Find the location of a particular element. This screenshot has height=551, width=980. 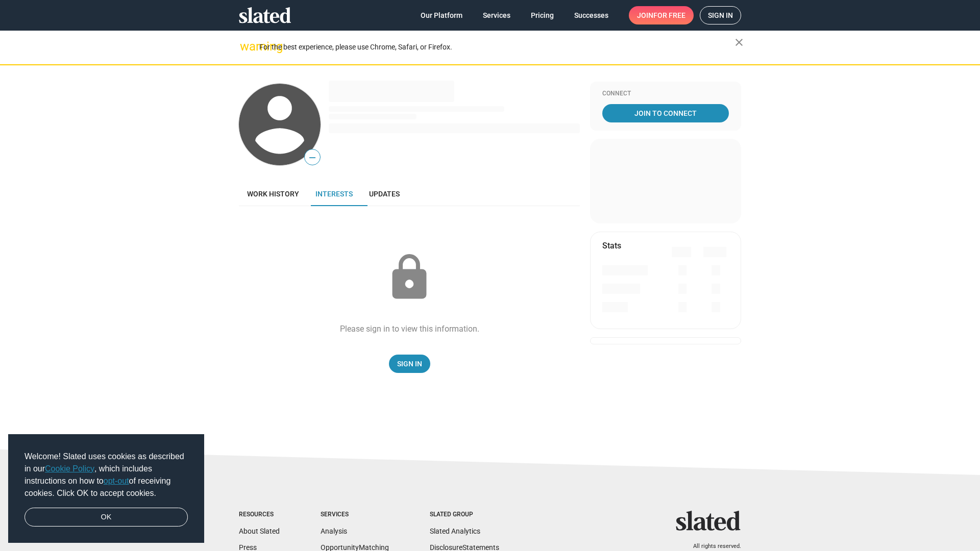

a: Our Platform is located at coordinates (442, 15).